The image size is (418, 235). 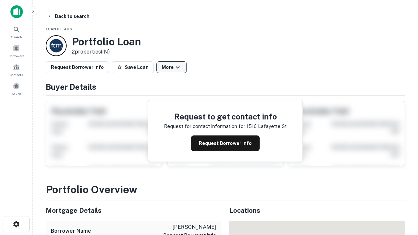 What do you see at coordinates (204, 126) in the screenshot?
I see `p: Request for contact information for` at bounding box center [204, 126].